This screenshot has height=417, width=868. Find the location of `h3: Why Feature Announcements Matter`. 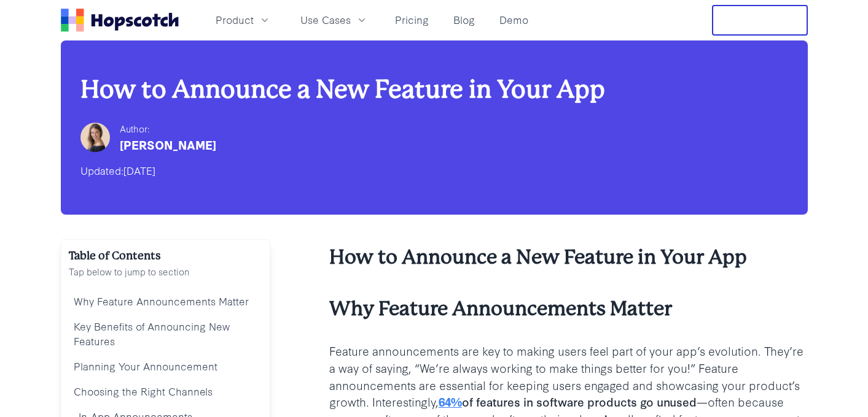

h3: Why Feature Announcements Matter is located at coordinates (568, 309).